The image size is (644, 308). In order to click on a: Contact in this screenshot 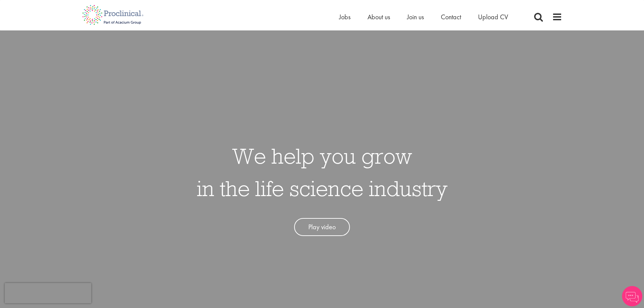, I will do `click(451, 17)`.